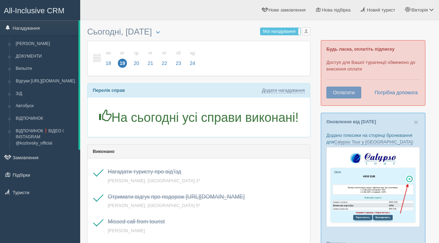 Image resolution: width=439 pixels, height=243 pixels. What do you see at coordinates (151, 53) in the screenshot?
I see `small: чт` at bounding box center [151, 53].